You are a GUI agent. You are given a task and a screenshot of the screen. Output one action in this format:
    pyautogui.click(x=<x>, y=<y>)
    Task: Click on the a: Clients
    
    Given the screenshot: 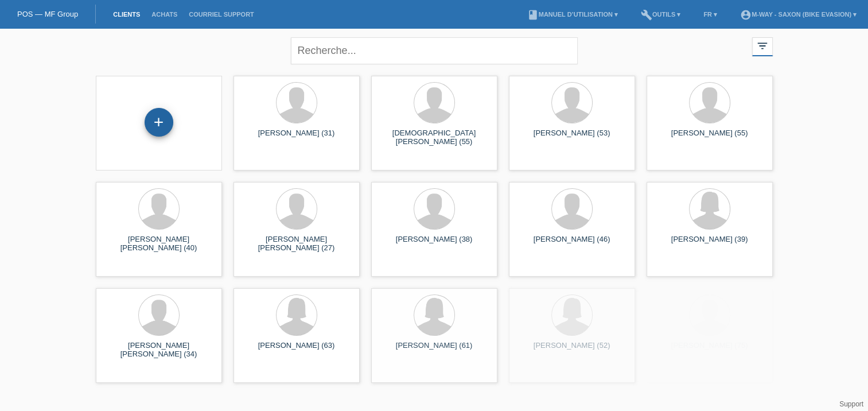 What is the action you would take?
    pyautogui.click(x=126, y=14)
    